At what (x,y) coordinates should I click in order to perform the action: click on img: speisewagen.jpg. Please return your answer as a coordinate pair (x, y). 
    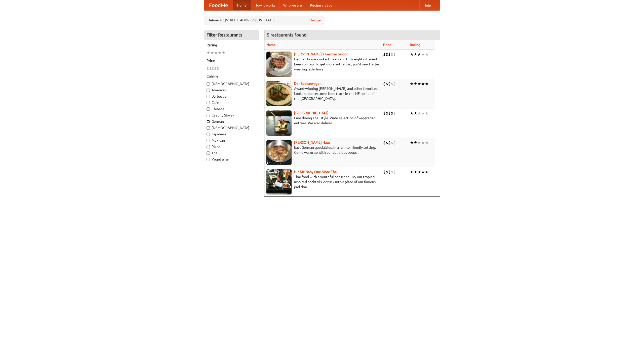
    Looking at the image, I should click on (279, 94).